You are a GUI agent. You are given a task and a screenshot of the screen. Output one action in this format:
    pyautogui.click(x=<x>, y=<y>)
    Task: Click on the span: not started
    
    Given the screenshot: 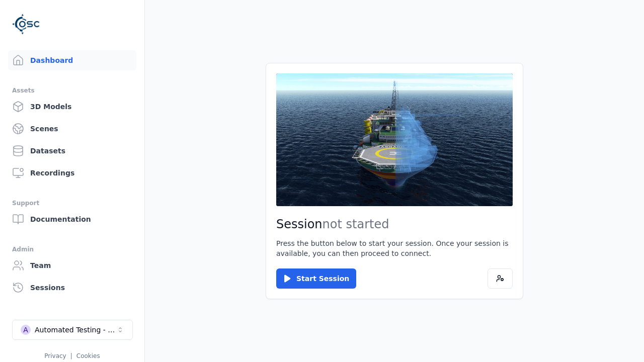 What is the action you would take?
    pyautogui.click(x=356, y=224)
    